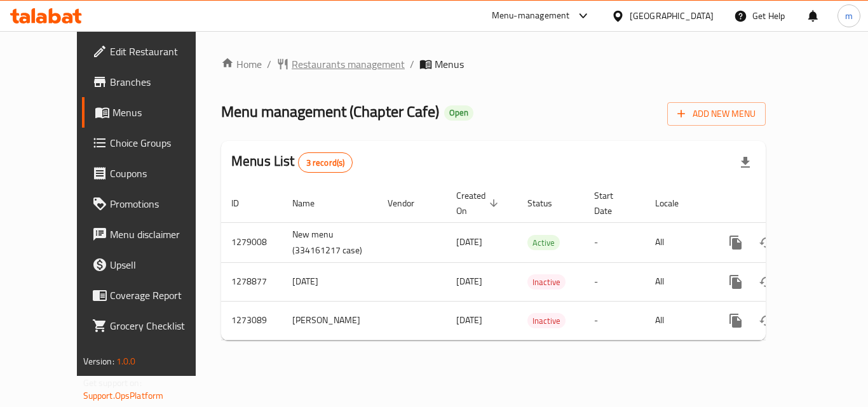 The image size is (868, 407). I want to click on span: Name, so click(311, 204).